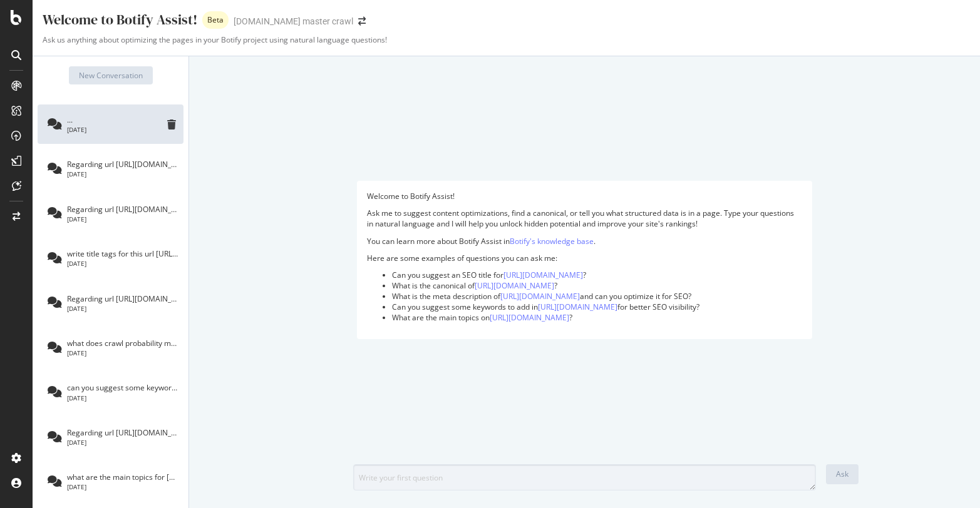 The image size is (980, 508). I want to click on a: Botify's knowledge base, so click(551, 241).